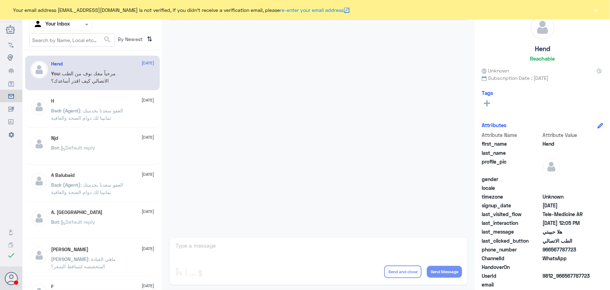 Image resolution: width=610 pixels, height=290 pixels. Describe the element at coordinates (107, 40) in the screenshot. I see `span: search` at that location.